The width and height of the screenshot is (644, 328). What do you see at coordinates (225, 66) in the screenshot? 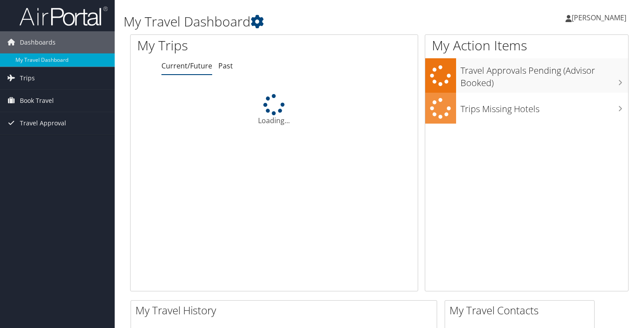
I see `a: Past` at bounding box center [225, 66].